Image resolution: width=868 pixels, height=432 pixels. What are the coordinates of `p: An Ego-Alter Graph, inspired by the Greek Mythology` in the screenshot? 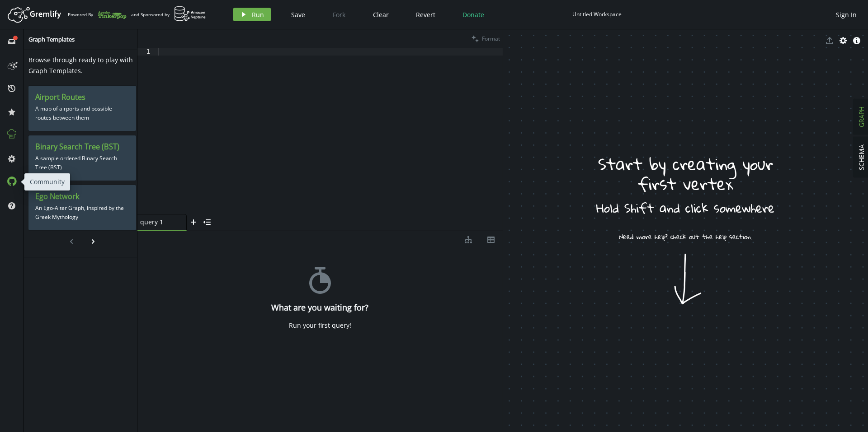 It's located at (82, 213).